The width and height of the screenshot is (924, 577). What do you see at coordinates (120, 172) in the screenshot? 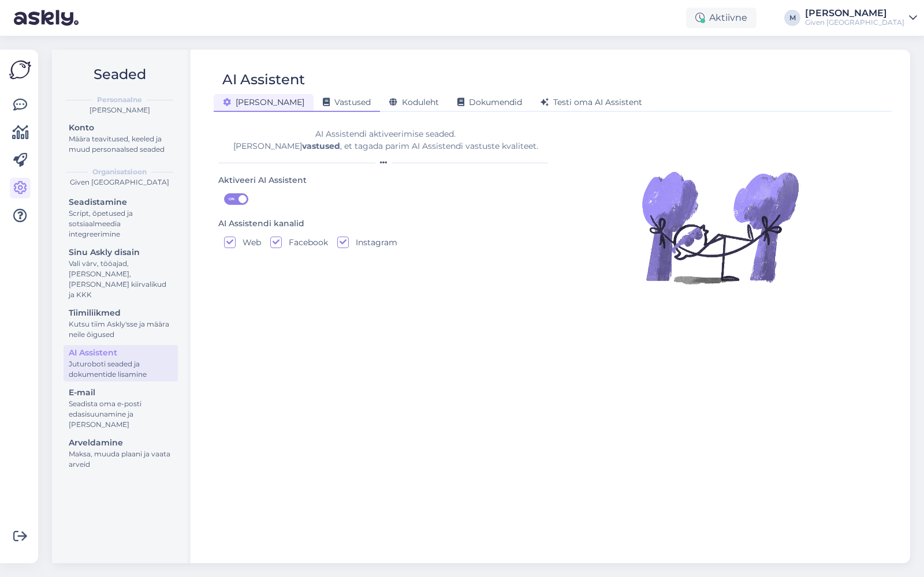
I see `b: Organisatsioon` at bounding box center [120, 172].